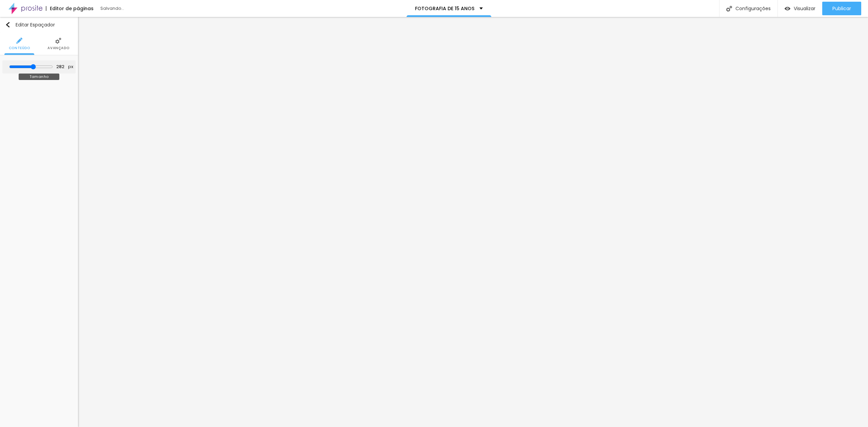 The width and height of the screenshot is (868, 427). What do you see at coordinates (841, 8) in the screenshot?
I see `button: Publicar` at bounding box center [841, 8].